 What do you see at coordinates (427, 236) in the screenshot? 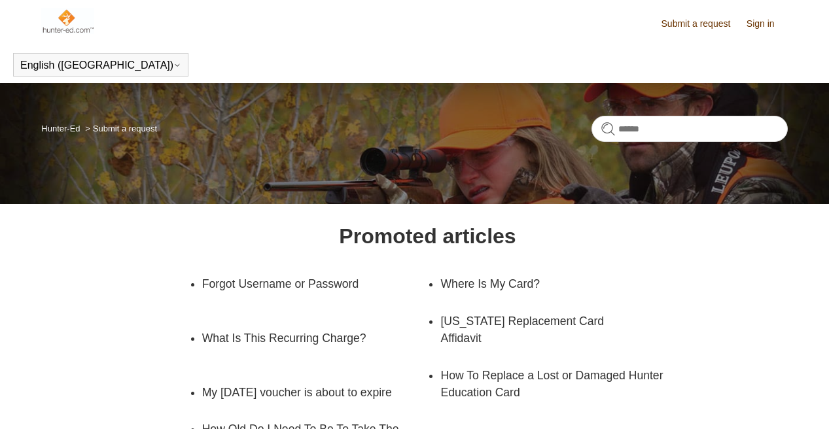
I see `h1: Promoted articles` at bounding box center [427, 236].